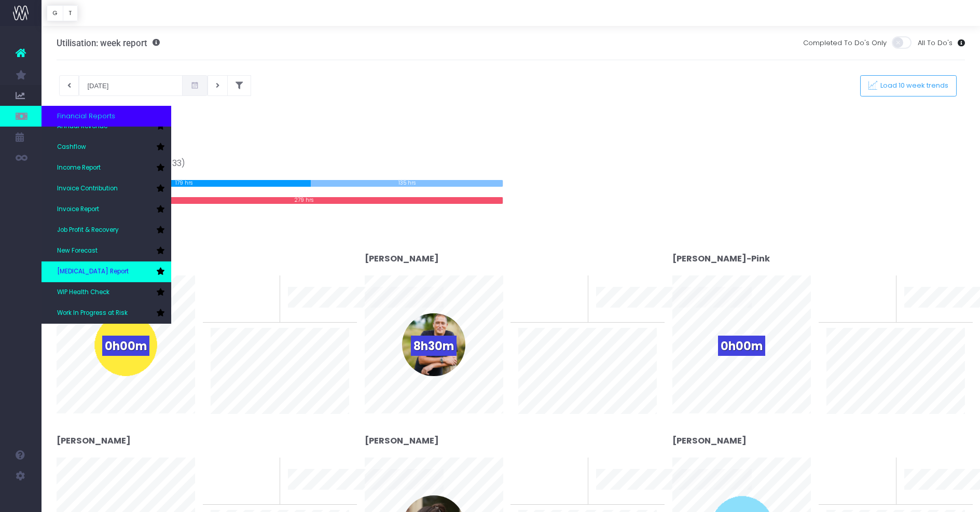  I want to click on a: Cashflow, so click(106, 147).